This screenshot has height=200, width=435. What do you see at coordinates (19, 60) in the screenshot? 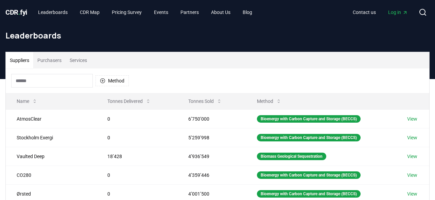
I see `button: Suppliers` at bounding box center [19, 60].